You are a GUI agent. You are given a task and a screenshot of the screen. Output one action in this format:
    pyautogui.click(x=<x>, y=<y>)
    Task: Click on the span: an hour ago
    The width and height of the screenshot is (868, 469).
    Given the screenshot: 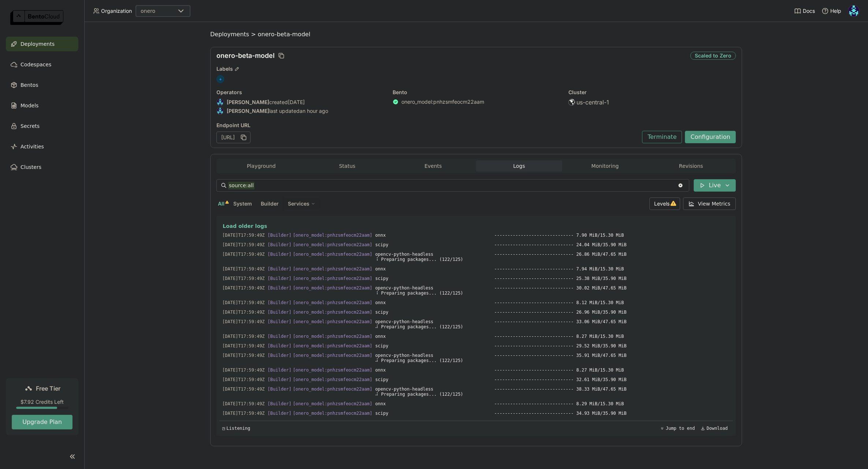 What is the action you would take?
    pyautogui.click(x=314, y=111)
    